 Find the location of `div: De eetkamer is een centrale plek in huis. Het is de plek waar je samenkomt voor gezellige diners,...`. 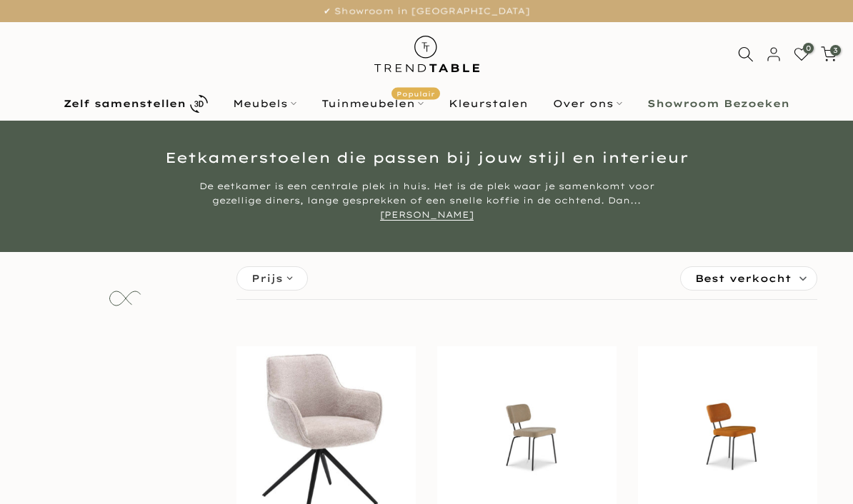

div: De eetkamer is een centrale plek in huis. Het is de plek waar je samenkomt voor gezellige diners,... is located at coordinates (426, 201).